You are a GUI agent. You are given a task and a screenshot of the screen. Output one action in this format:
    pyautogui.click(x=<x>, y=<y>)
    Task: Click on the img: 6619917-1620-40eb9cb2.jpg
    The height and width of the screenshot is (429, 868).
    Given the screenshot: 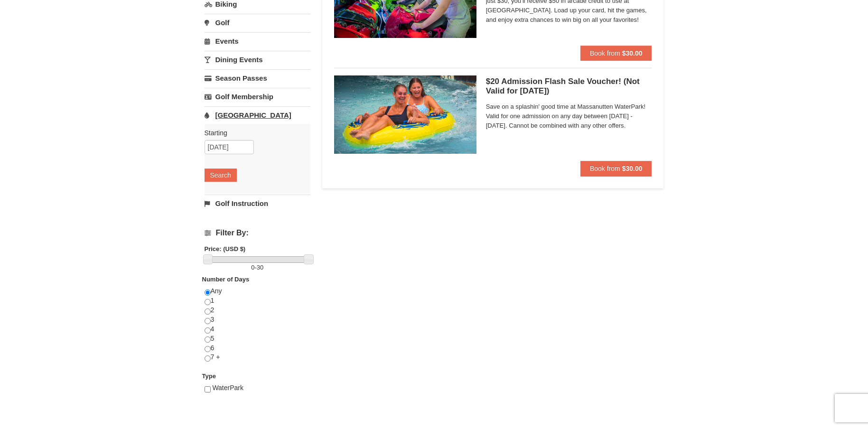 What is the action you would take?
    pyautogui.click(x=405, y=115)
    